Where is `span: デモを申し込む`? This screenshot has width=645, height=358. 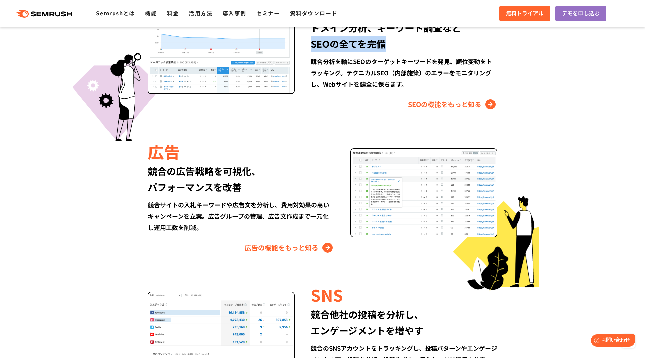
span: デモを申し込む is located at coordinates (581, 13).